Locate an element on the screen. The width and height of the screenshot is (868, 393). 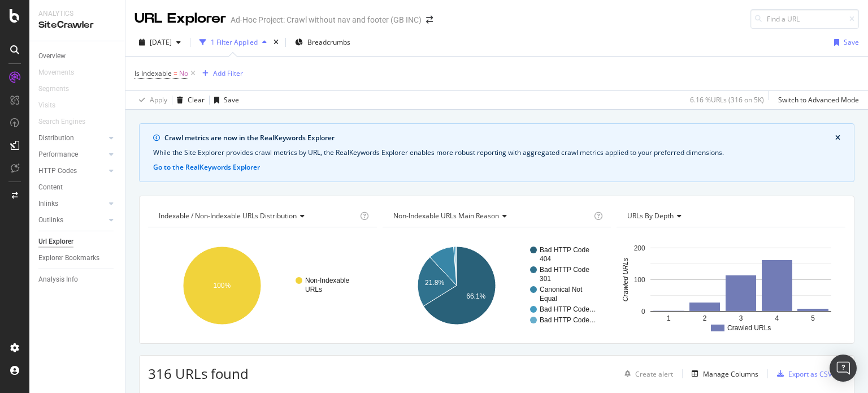
text: 404 is located at coordinates (545, 259).